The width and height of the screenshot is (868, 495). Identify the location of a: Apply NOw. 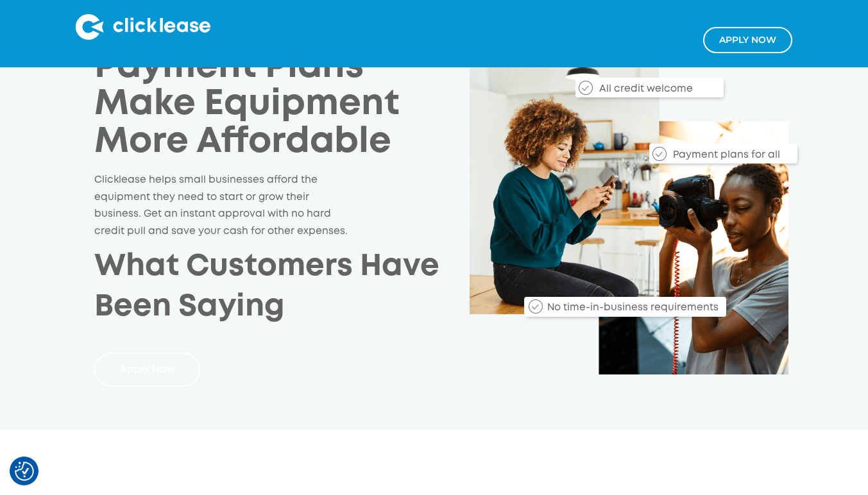
(747, 40).